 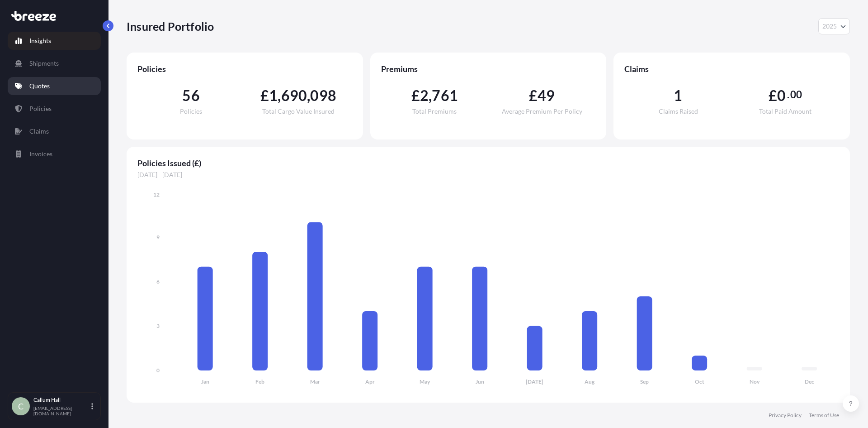 I want to click on p: Claims, so click(x=39, y=131).